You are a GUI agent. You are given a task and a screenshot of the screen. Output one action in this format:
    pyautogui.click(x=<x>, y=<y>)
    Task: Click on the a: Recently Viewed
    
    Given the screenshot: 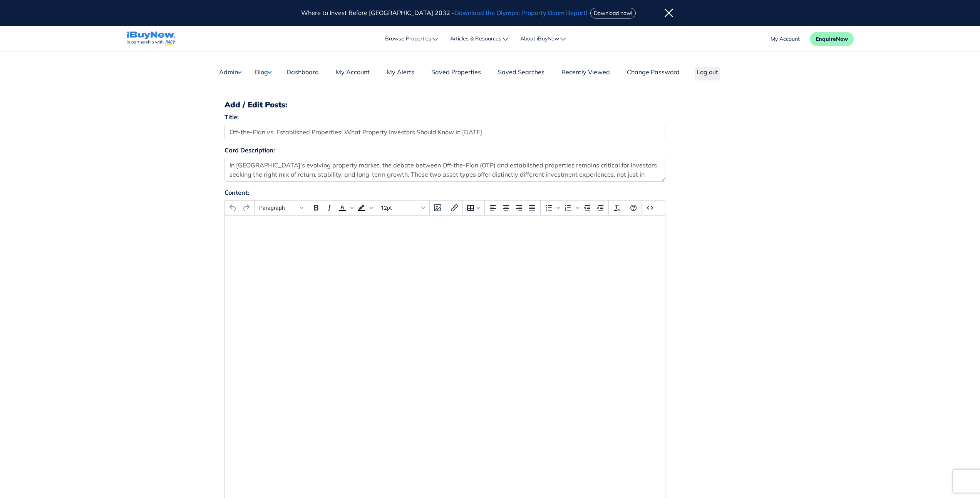 What is the action you would take?
    pyautogui.click(x=586, y=74)
    